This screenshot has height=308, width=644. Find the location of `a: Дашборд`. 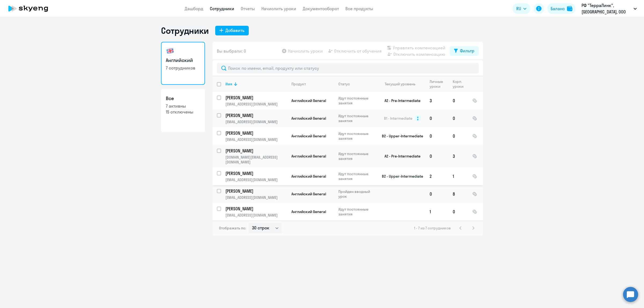

a: Дашборд is located at coordinates (194, 8).